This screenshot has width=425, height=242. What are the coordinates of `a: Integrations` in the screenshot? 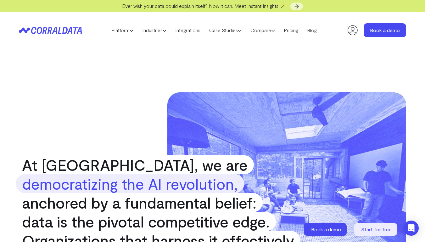 It's located at (188, 30).